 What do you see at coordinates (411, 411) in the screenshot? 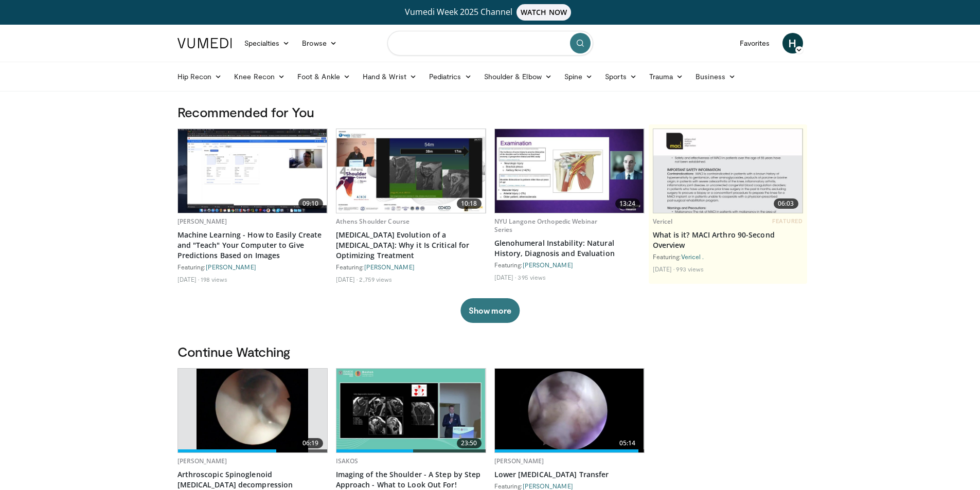
I see `img: 86c4d195-6142-43e1-bf3c-421e65473703.620x360_q85_upscale.jpg` at bounding box center [411, 411].